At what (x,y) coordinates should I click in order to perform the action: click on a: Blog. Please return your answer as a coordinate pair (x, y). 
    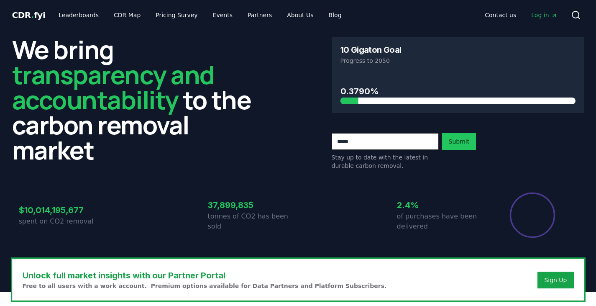
    Looking at the image, I should click on (335, 15).